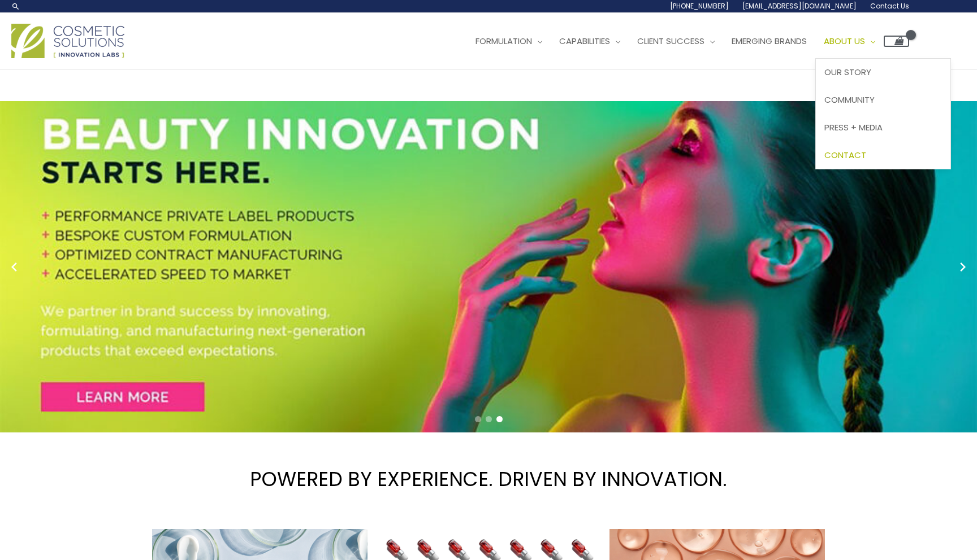 The width and height of the screenshot is (977, 560). Describe the element at coordinates (769, 41) in the screenshot. I see `a: Emerging Brands` at that location.